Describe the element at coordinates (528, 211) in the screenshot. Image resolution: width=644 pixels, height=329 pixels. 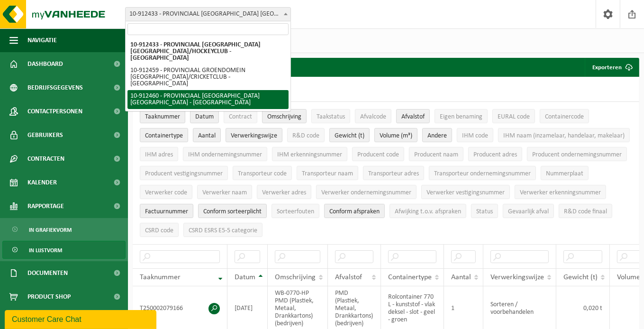
I see `button: Gevaarlijk afval : Activate to sort` at that location.